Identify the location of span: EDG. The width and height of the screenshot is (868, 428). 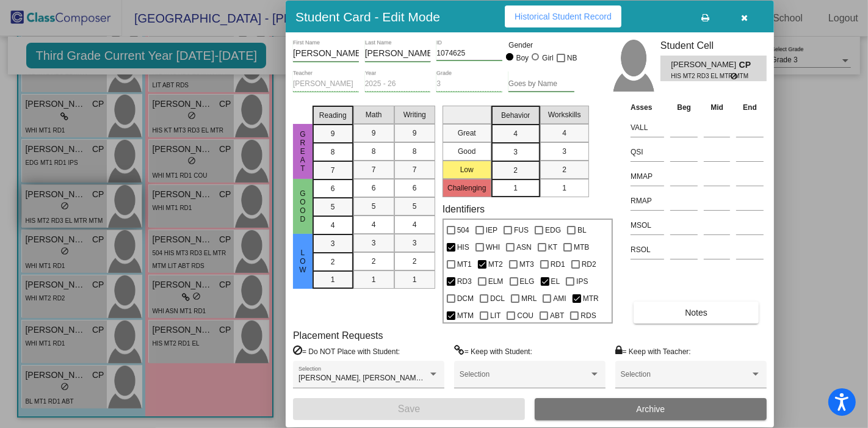
(553, 230).